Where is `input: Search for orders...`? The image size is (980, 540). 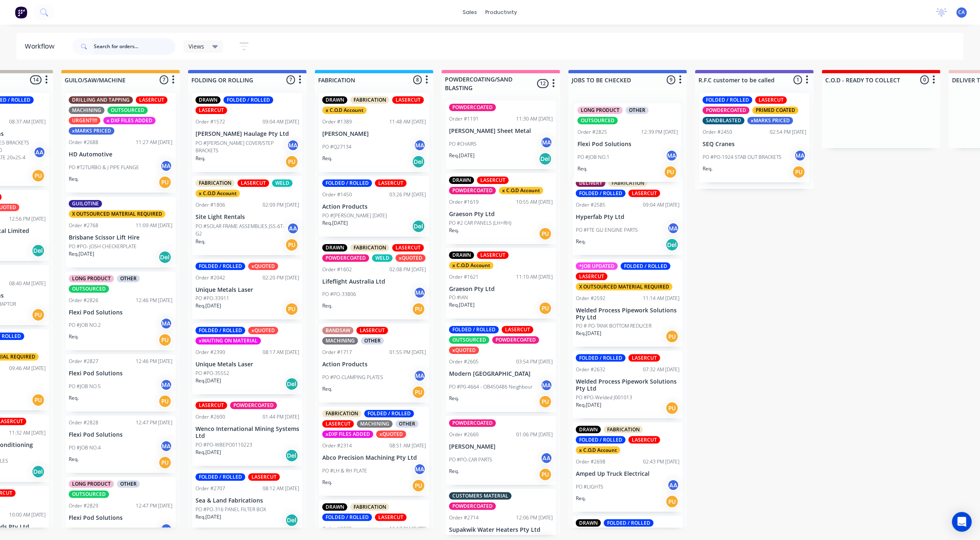
input: Search for orders... is located at coordinates (134, 47).